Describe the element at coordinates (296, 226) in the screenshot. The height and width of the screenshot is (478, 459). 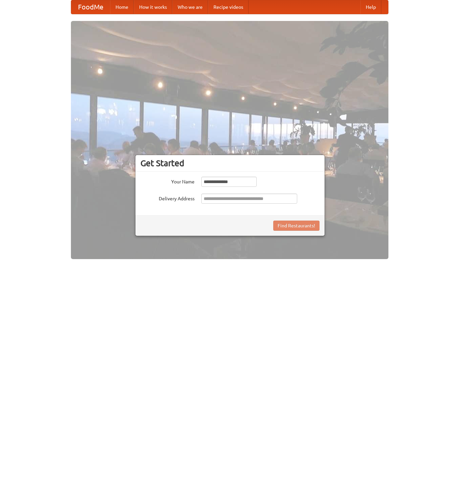
I see `button: Find Restaurants!` at that location.